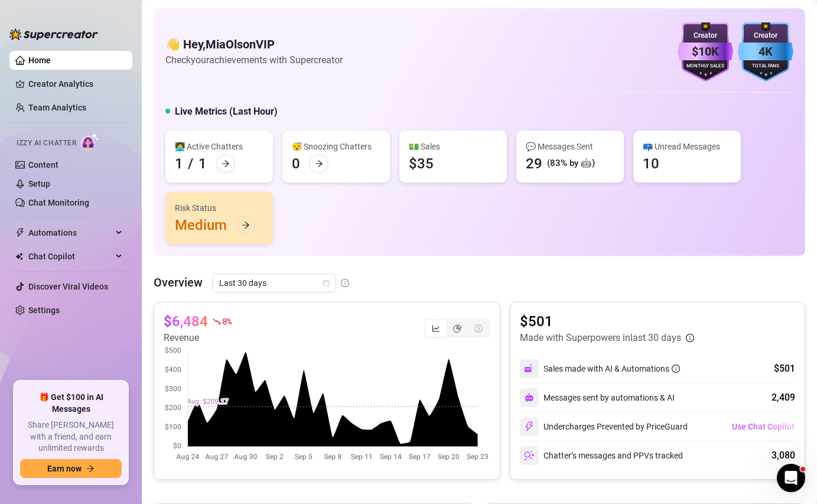 The width and height of the screenshot is (817, 504). Describe the element at coordinates (185, 321) in the screenshot. I see `article: $6,484` at that location.